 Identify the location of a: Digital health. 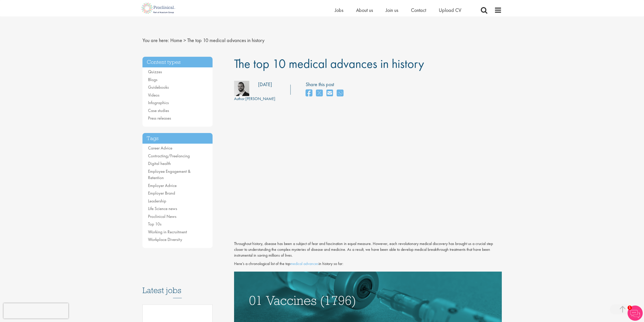
(159, 163).